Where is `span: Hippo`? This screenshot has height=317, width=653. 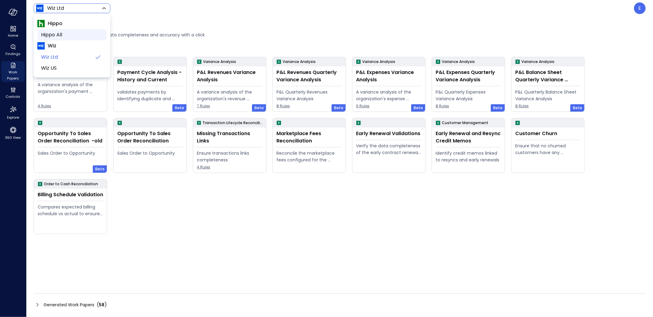 span: Hippo is located at coordinates (55, 24).